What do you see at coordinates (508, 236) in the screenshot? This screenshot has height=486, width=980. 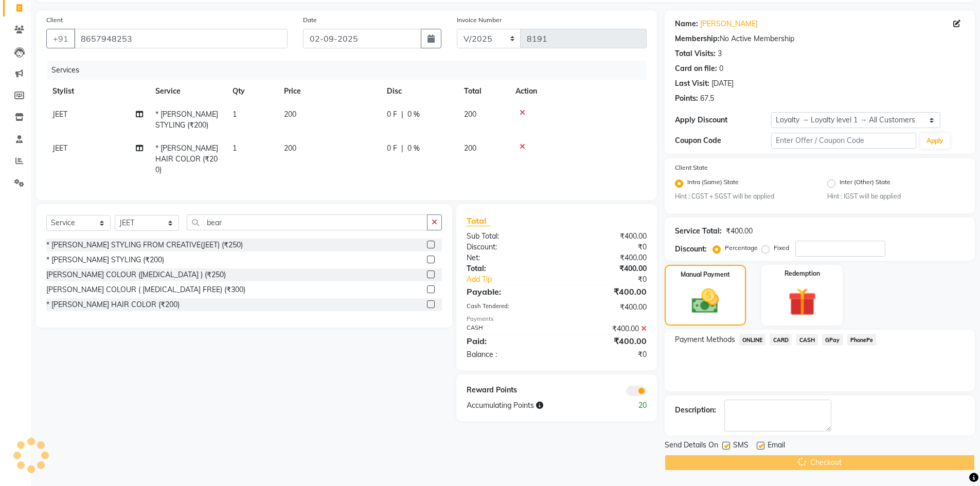 I see `div: Sub Total:` at bounding box center [508, 236].